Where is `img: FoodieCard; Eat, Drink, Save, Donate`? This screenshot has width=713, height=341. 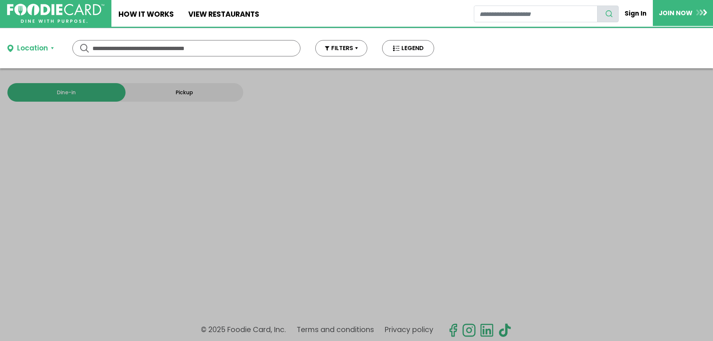 img: FoodieCard; Eat, Drink, Save, Donate is located at coordinates (56, 13).